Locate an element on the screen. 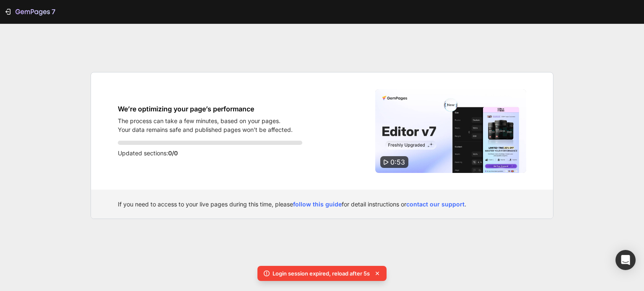  p: The process can take a few minutes, based on your pages. is located at coordinates (205, 120).